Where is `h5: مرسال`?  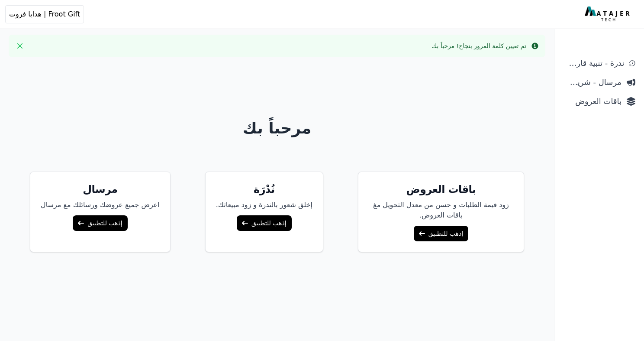 h5: مرسال is located at coordinates (100, 189).